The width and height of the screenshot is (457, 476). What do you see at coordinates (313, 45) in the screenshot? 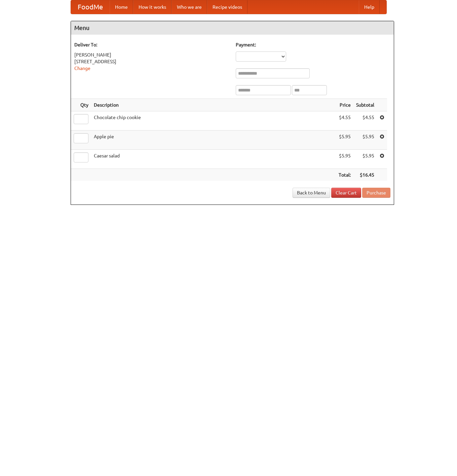
I see `h5: Payment:` at bounding box center [313, 45].